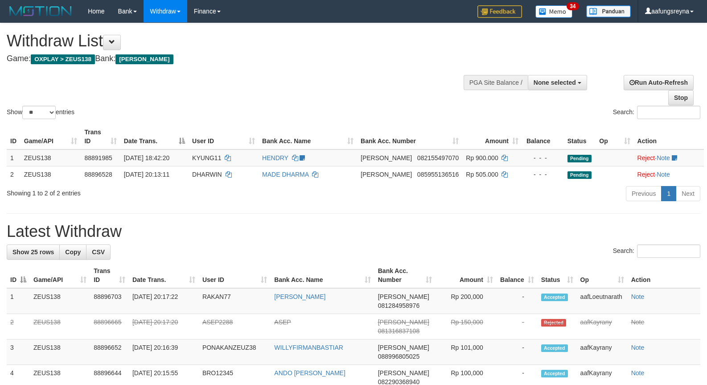 The width and height of the screenshot is (707, 385). I want to click on td: aafLoeutnarath, so click(602, 301).